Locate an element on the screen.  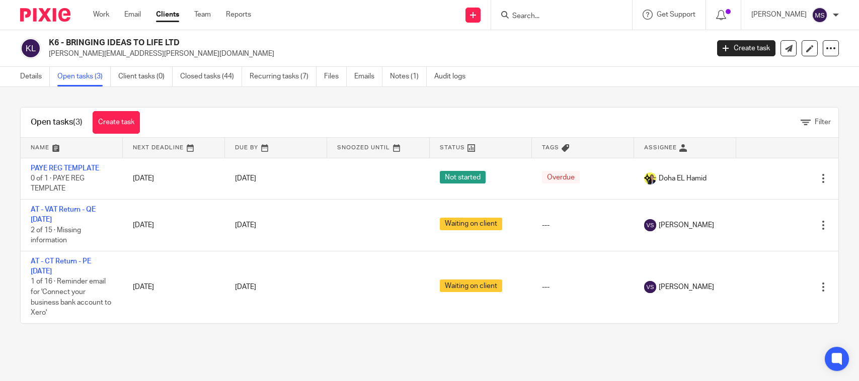
span: 0 of 1 · PAYE REG TEMPLATE is located at coordinates (57, 184).